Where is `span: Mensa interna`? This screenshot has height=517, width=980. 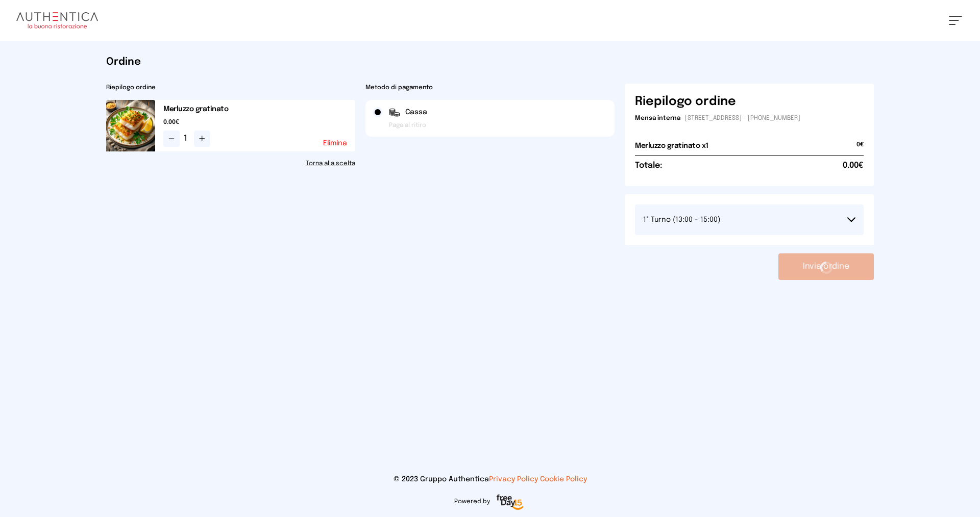 span: Mensa interna is located at coordinates (658, 118).